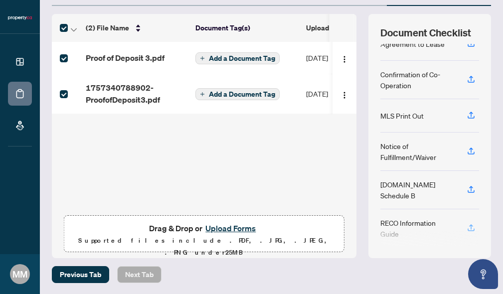 The width and height of the screenshot is (503, 294). I want to click on button: Open asap, so click(483, 274).